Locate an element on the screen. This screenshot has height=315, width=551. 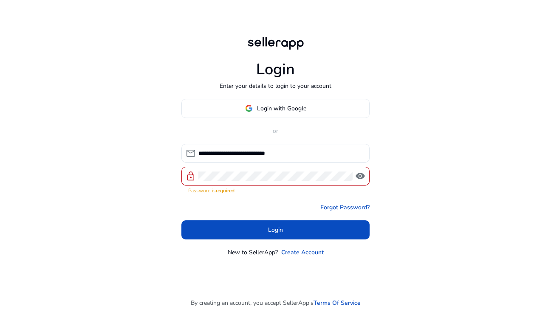
p: New to SellerApp? is located at coordinates (253, 253).